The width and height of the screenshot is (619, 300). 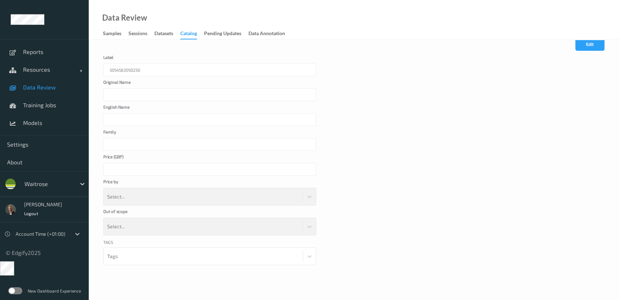 I want to click on label: Price ( GBP ), so click(x=139, y=159).